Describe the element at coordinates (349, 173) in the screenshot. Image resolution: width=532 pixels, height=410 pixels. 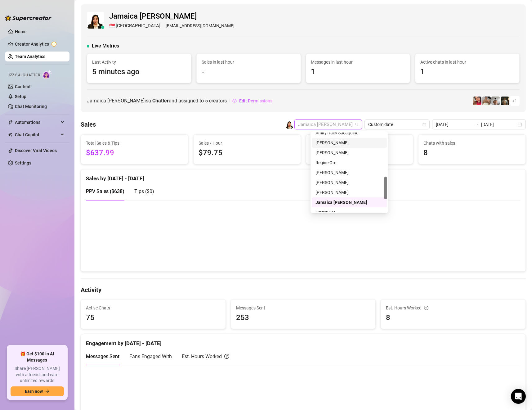
I see `div: Adrian Custodio` at that location.